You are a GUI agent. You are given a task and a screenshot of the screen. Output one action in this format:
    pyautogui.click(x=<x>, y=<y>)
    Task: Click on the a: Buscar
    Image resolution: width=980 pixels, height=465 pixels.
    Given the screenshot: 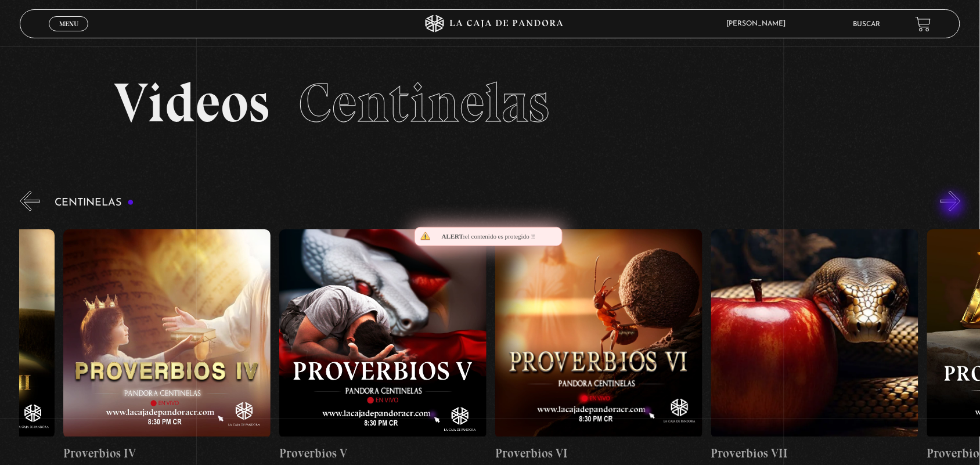 What is the action you would take?
    pyautogui.click(x=867, y=24)
    